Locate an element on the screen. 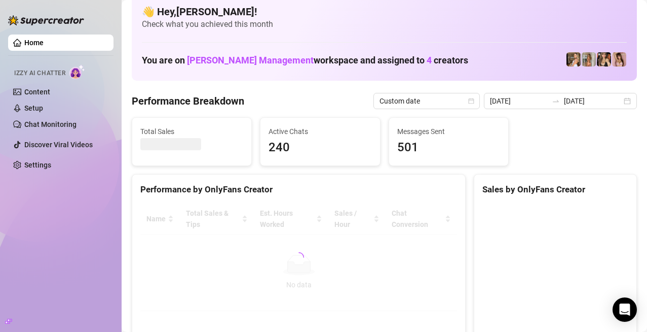  a: Discover Viral Videos is located at coordinates (58, 145).